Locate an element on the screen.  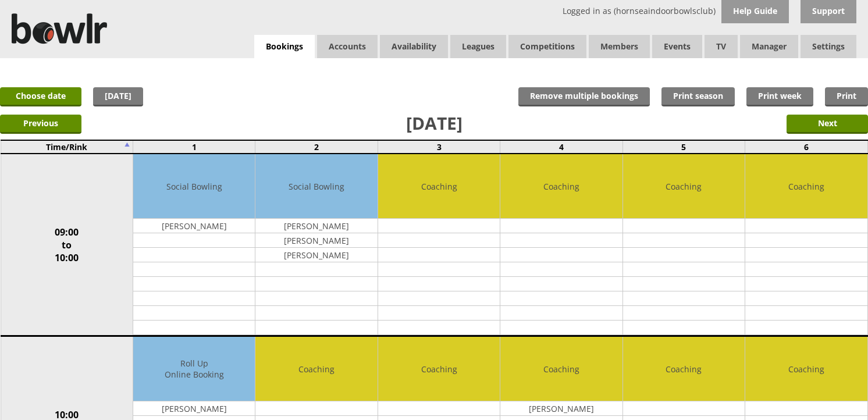
span: Manager is located at coordinates (770, 47).